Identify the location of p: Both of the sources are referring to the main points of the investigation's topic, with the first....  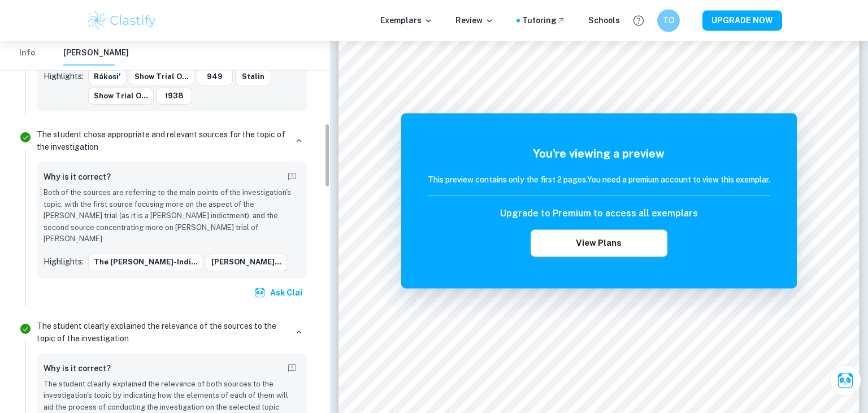
(172, 216).